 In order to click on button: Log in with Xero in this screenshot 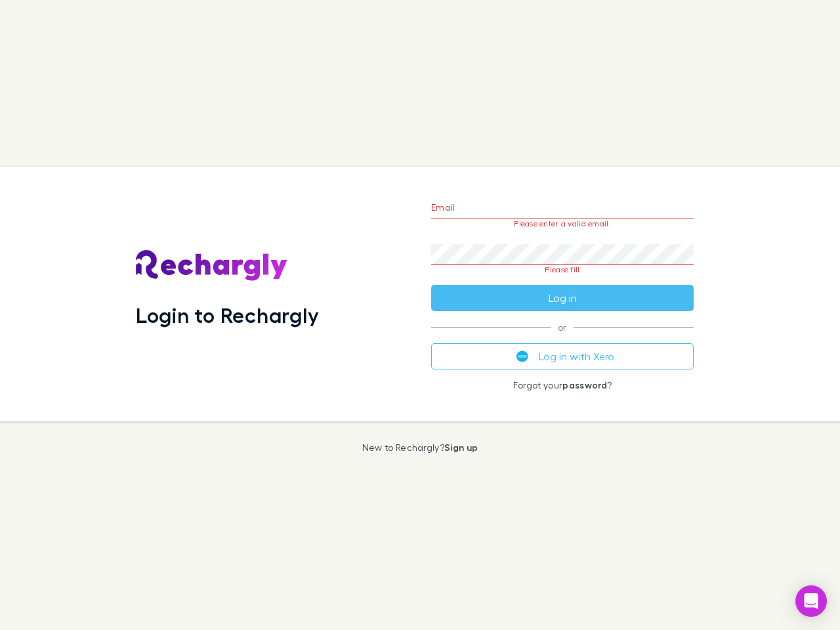, I will do `click(563, 356)`.